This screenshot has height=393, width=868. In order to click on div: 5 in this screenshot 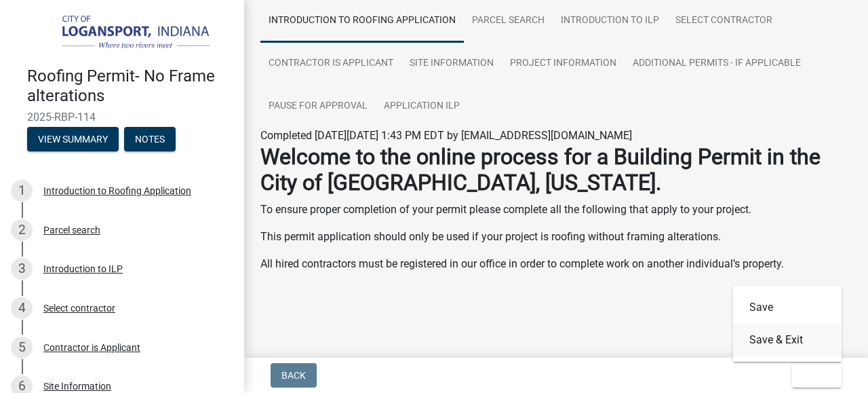, I will do `click(22, 347)`.